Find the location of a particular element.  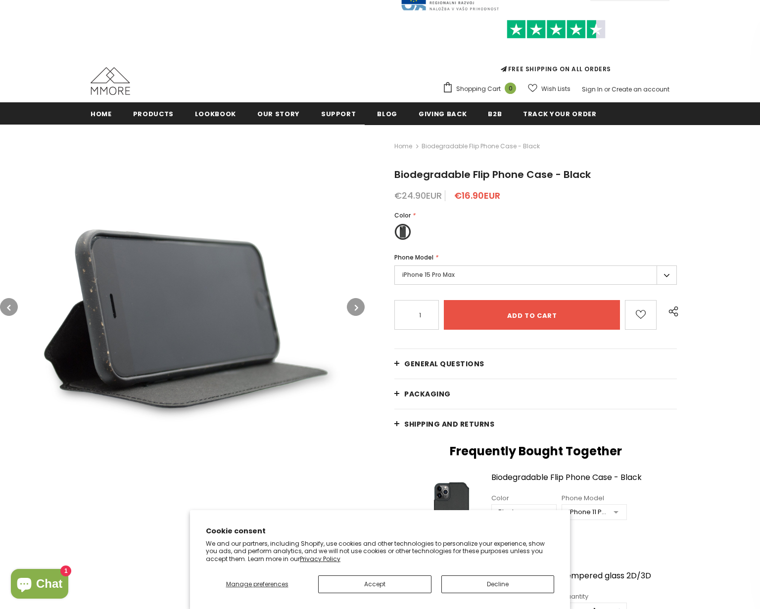

button: Decline is located at coordinates (498, 585).